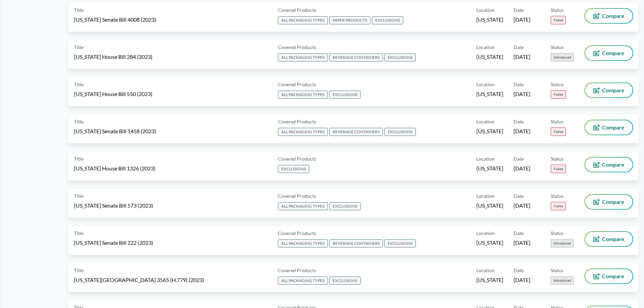 This screenshot has height=308, width=644. Describe the element at coordinates (350, 20) in the screenshot. I see `span: PAPER PRODUCTS` at that location.